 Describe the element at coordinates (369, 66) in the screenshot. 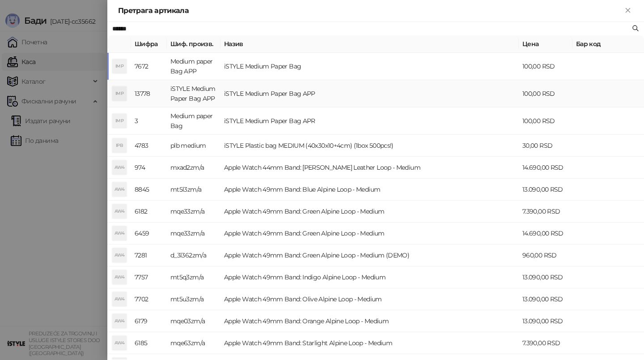

I see `td: iSTYLE Medium Paper Bag` at that location.